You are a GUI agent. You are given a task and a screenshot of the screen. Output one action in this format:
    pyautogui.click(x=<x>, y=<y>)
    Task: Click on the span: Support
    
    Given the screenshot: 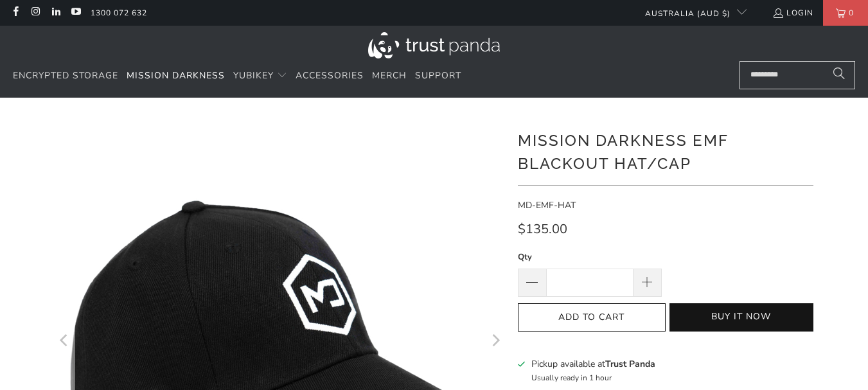 What is the action you would take?
    pyautogui.click(x=438, y=75)
    